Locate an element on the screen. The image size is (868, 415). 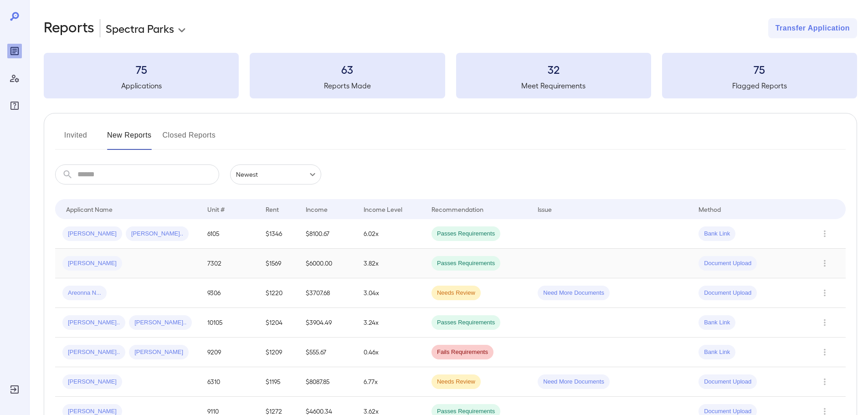
td: $1204 is located at coordinates (278, 322).